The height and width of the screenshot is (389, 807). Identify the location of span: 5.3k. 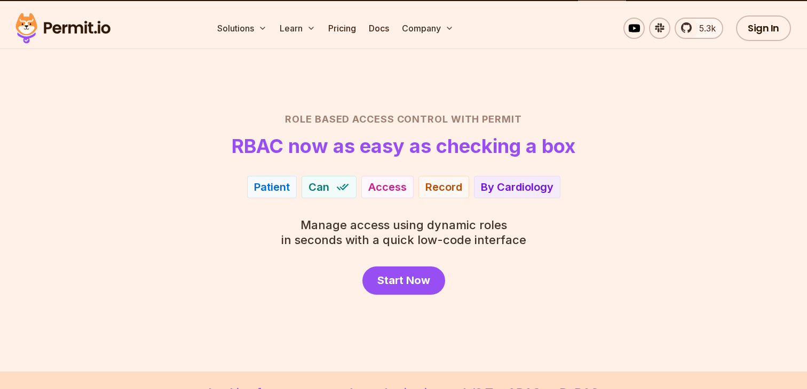
(704, 28).